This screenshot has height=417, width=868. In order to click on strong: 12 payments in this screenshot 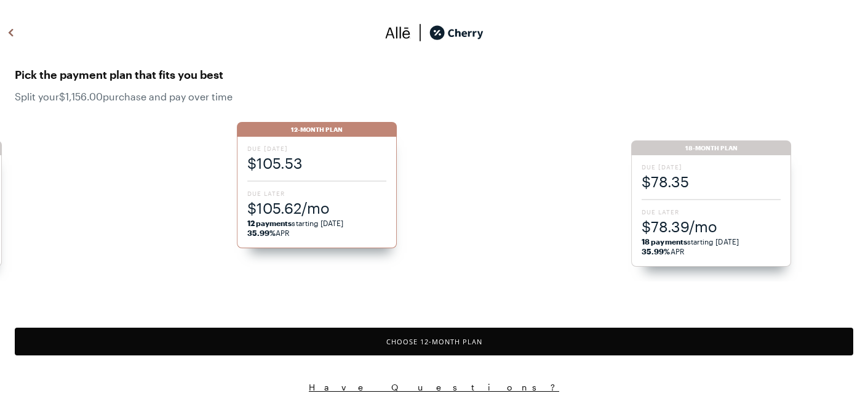, I will do `click(269, 223)`.